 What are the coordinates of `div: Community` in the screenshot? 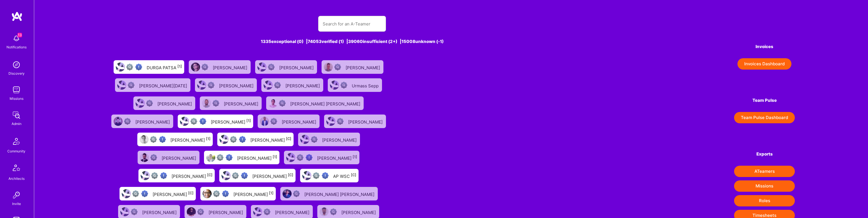 It's located at (17, 151).